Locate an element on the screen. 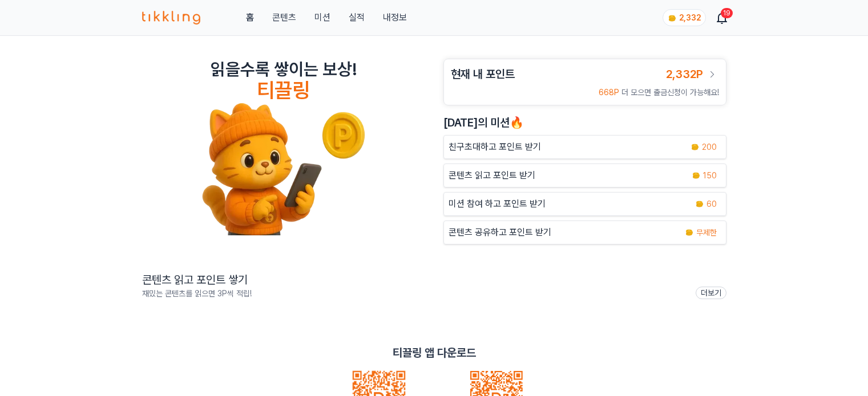  div: 19 is located at coordinates (726, 13).